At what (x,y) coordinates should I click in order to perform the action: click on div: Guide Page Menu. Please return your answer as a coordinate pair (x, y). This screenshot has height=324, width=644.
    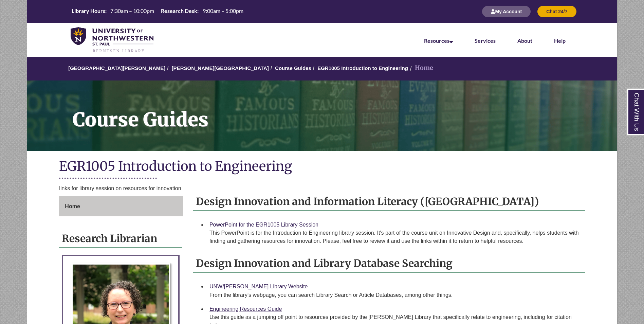
    Looking at the image, I should click on (121, 206).